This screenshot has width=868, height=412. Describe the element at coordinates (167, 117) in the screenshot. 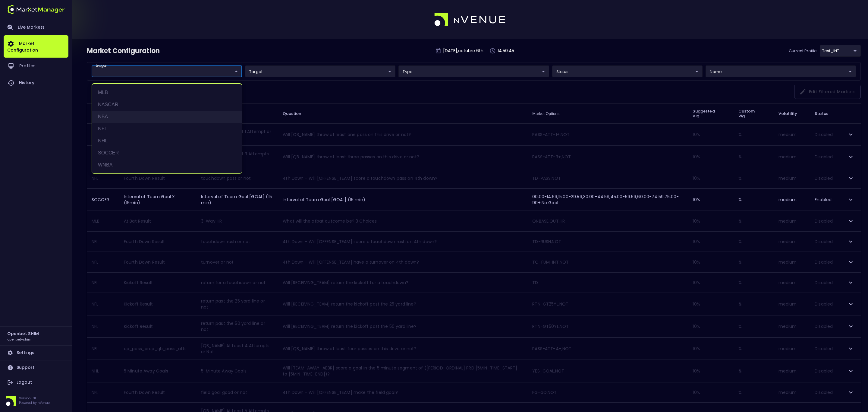

I see `li: NBA` at that location.